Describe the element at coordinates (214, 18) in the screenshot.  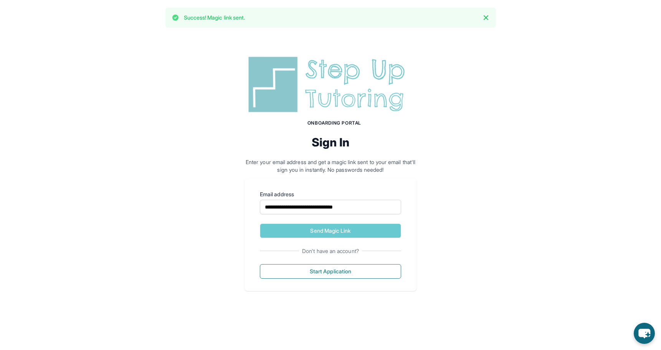
I see `p: Success! Magic link sent.` at that location.